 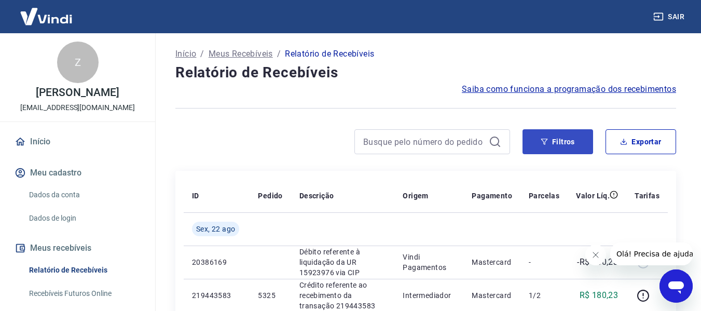 I want to click on p: Tarifas, so click(x=647, y=196).